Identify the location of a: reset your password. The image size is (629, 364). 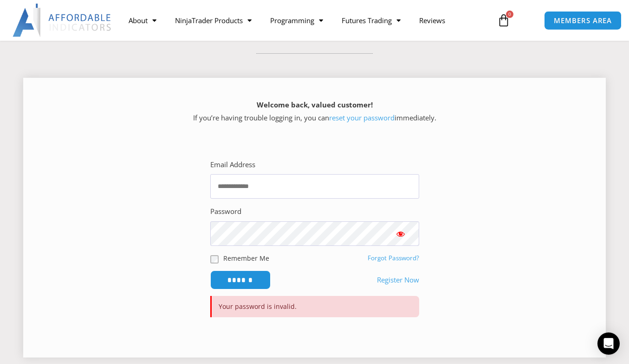
(361, 118).